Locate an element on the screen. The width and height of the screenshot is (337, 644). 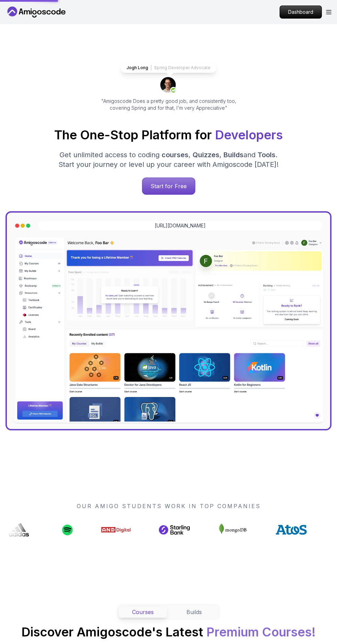
button: Builds is located at coordinates (194, 612).